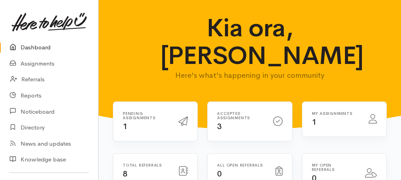  Describe the element at coordinates (146, 165) in the screenshot. I see `h6: Total referrals` at that location.